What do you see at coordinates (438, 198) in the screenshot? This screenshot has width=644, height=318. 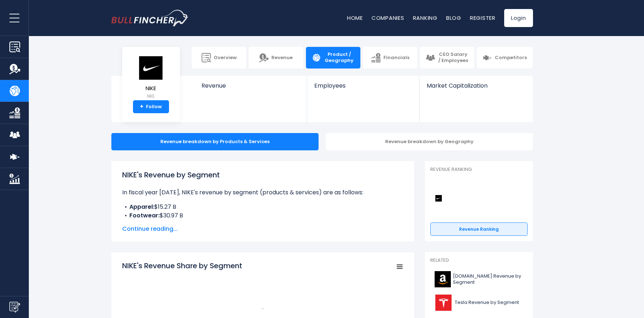 I see `img: NIKE competitors logo` at bounding box center [438, 198].